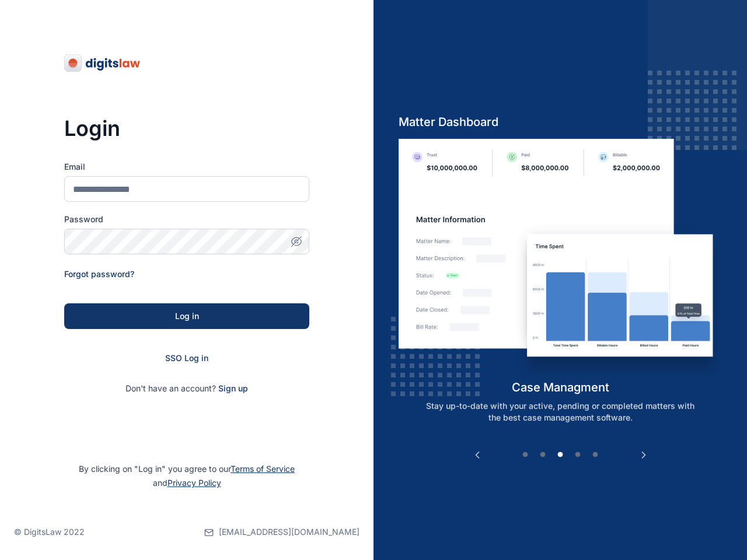 The image size is (747, 560). What do you see at coordinates (187, 316) in the screenshot?
I see `button: Log in` at bounding box center [187, 316].